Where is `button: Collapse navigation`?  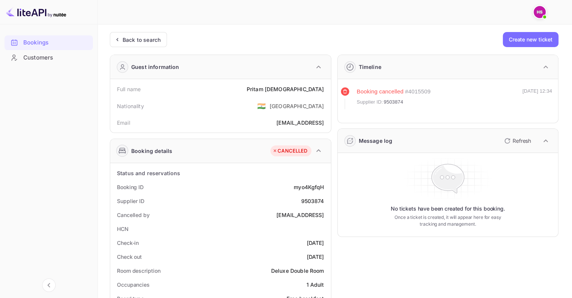 button: Collapse navigation is located at coordinates (49, 285).